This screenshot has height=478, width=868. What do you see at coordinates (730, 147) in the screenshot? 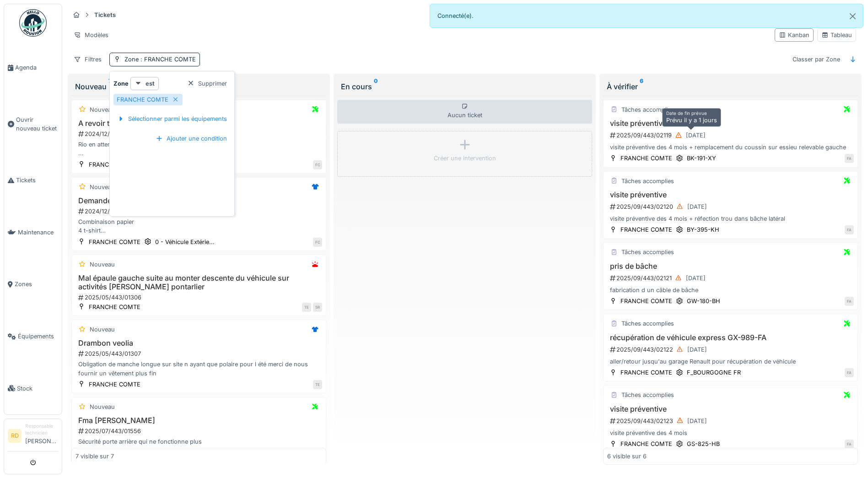
I see `div: visite préventive des 4 mois + remplacement du coussin sur essieu relevable gauche` at bounding box center [730, 147].